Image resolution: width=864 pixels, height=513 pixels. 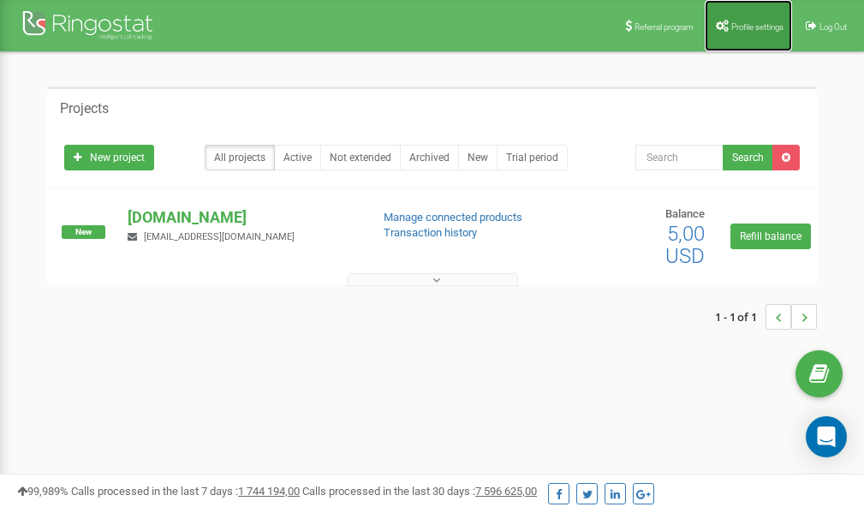 What do you see at coordinates (269, 491) in the screenshot?
I see `u: 1 744 194,00` at bounding box center [269, 491].